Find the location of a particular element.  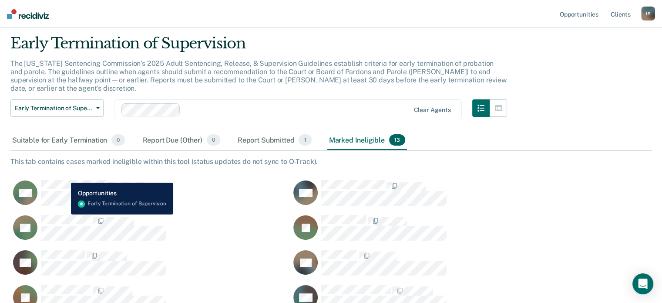

div: CaseloadOpportunityCell-256882 is located at coordinates (151, 232).